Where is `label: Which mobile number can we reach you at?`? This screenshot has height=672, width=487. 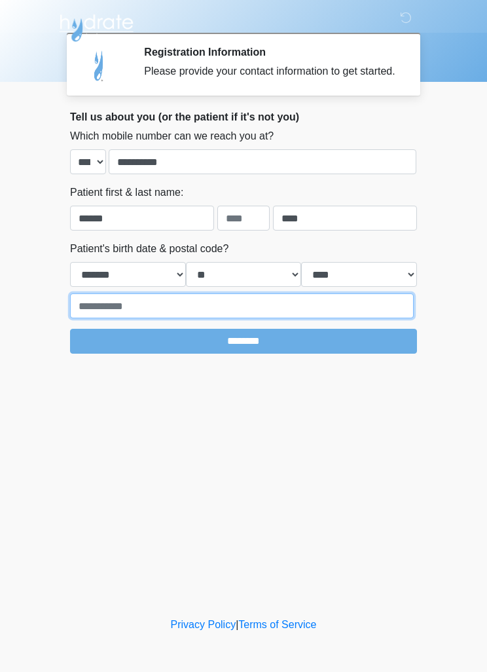
label: Which mobile number can we reach you at? is located at coordinates (172, 136).